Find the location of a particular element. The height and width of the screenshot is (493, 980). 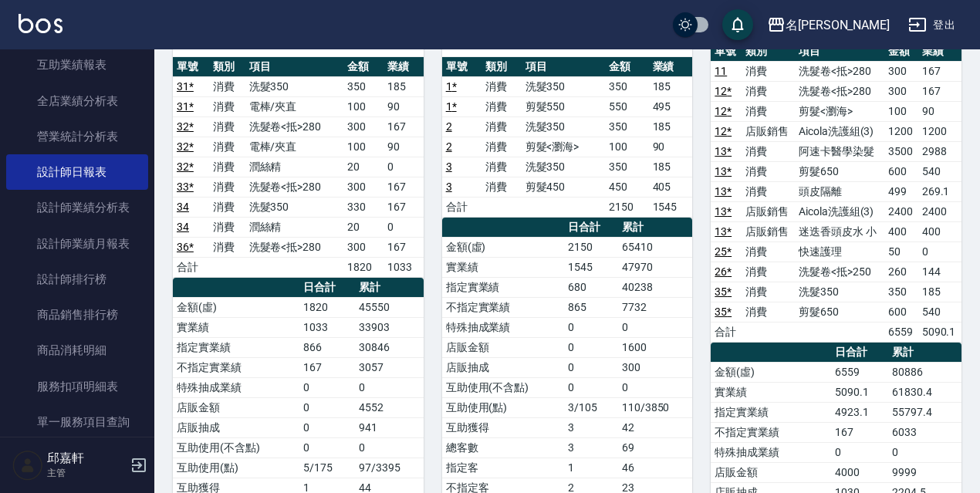

td: 30846 is located at coordinates (389, 347).